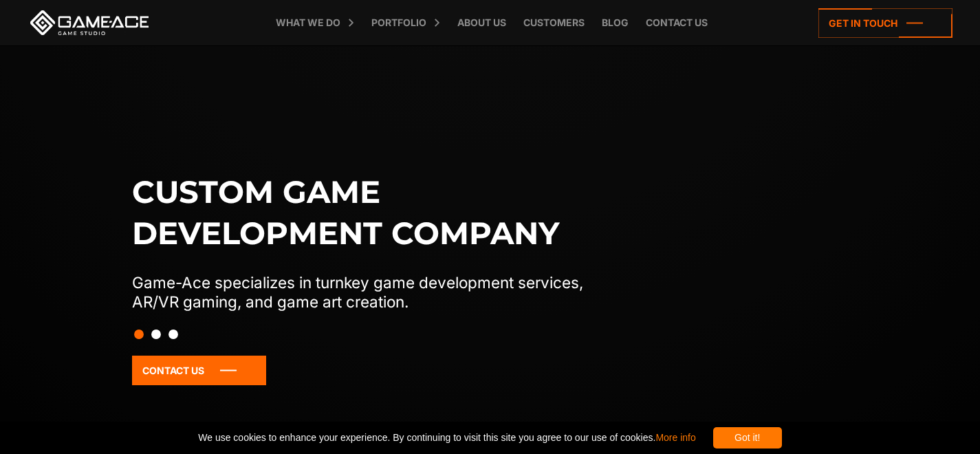 This screenshot has width=980, height=454. Describe the element at coordinates (372, 212) in the screenshot. I see `h1: Custom game development company` at that location.